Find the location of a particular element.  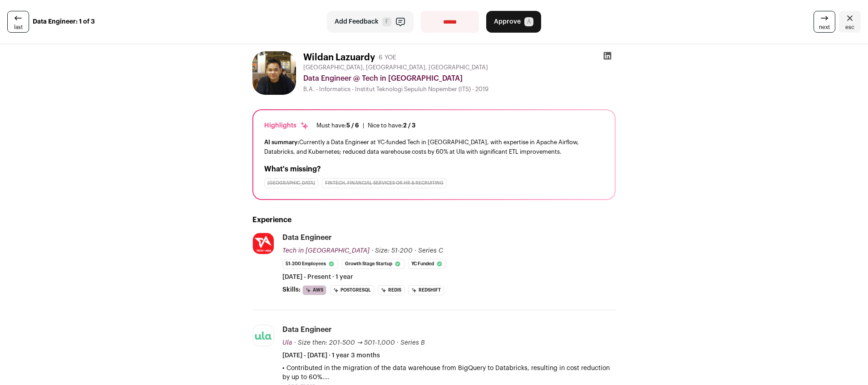

div: B.A. - Informatics - Institut Teknologi Sepuluh Nopember (ITS) - 2019 is located at coordinates (460, 89).